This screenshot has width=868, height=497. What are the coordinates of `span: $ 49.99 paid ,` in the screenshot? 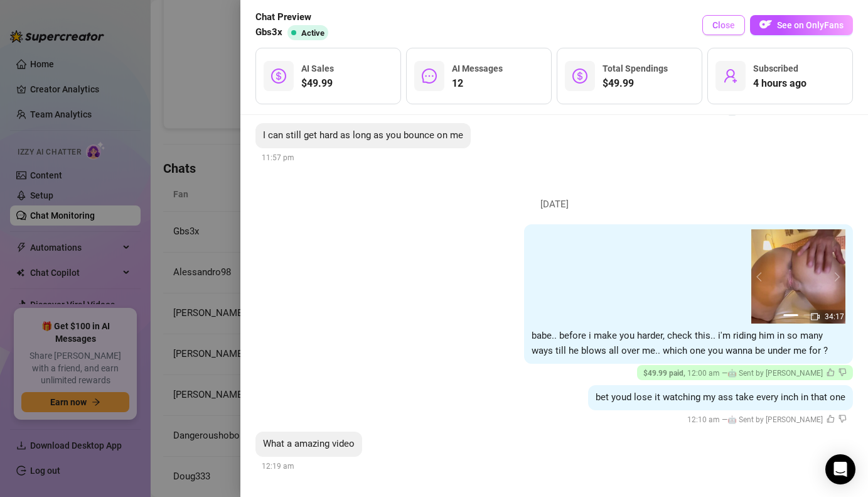 It's located at (665, 373).